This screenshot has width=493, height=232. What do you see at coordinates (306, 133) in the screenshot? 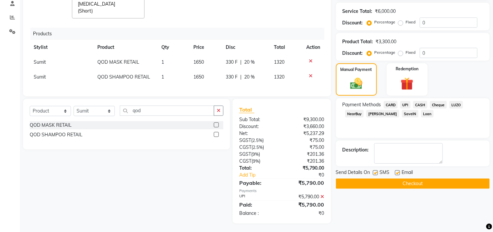
I see `div: ₹5,237.29` at bounding box center [306, 133].